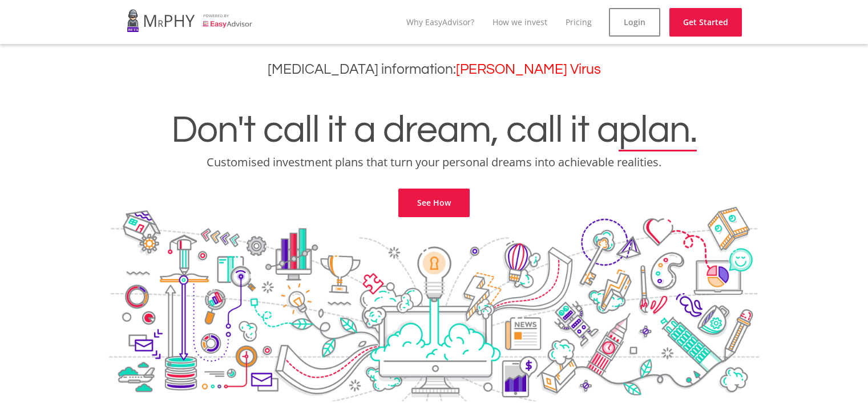 The width and height of the screenshot is (868, 408). What do you see at coordinates (520, 22) in the screenshot?
I see `a: How we invest` at bounding box center [520, 22].